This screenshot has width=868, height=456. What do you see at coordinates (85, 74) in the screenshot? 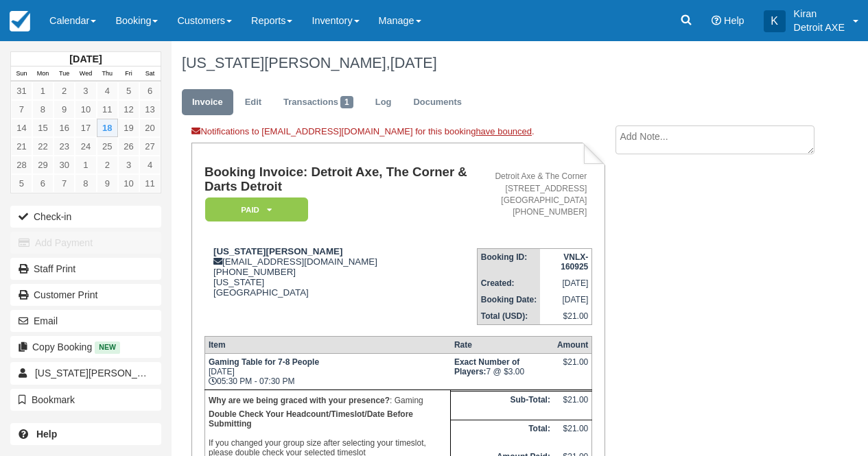
I see `th: Wed` at bounding box center [85, 74].